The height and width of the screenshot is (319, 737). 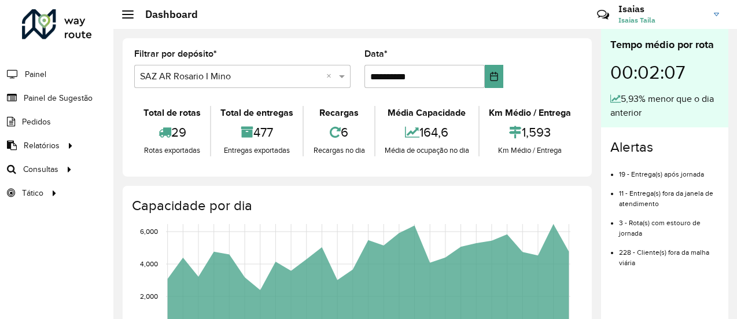 What do you see at coordinates (669, 253) in the screenshot?
I see `li: 228 - Cliente(s) fora da malha viária` at bounding box center [669, 253].